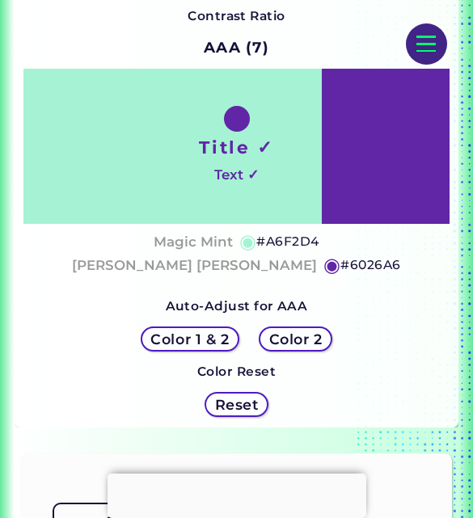  What do you see at coordinates (237, 405) in the screenshot?
I see `h5: Reset` at bounding box center [237, 405].